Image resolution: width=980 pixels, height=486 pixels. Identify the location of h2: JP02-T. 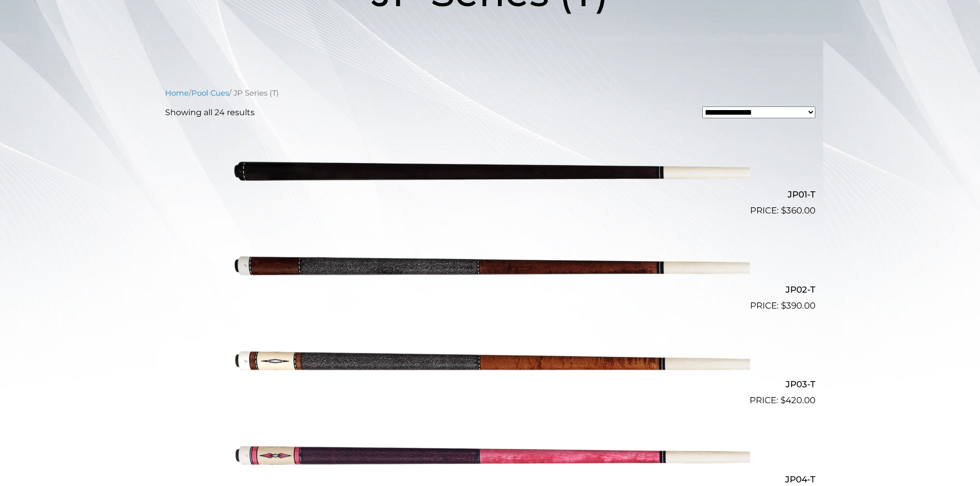
(490, 289).